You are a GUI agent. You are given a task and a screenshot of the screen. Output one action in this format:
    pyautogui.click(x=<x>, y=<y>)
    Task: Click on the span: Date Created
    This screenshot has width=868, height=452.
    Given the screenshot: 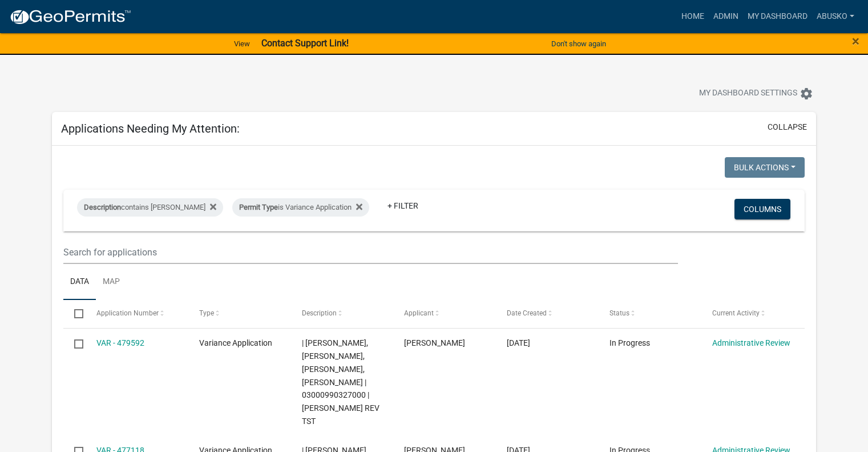 What is the action you would take?
    pyautogui.click(x=527, y=313)
    